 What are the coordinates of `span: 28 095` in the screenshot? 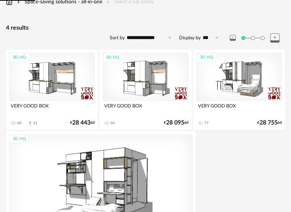 It's located at (175, 123).